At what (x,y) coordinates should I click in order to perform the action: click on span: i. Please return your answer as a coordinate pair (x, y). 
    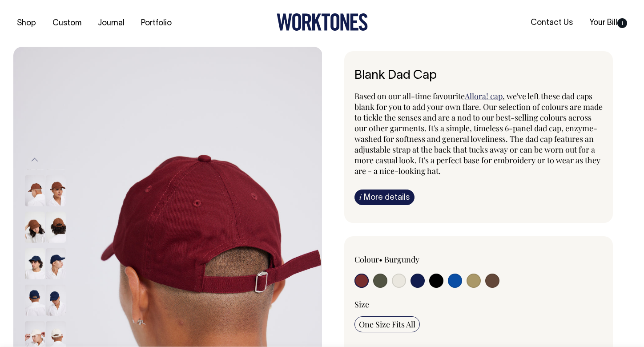
    Looking at the image, I should click on (360, 196).